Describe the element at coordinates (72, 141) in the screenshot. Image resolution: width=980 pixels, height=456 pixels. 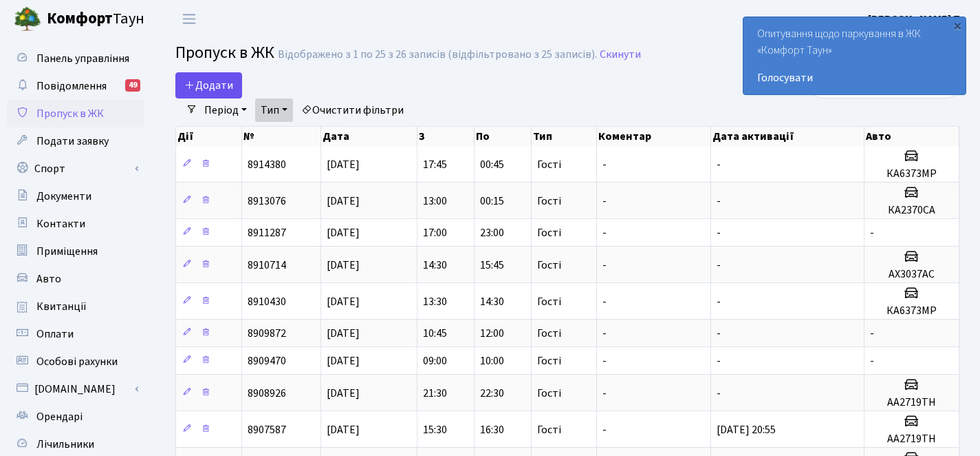
I see `span: Подати заявку` at that location.